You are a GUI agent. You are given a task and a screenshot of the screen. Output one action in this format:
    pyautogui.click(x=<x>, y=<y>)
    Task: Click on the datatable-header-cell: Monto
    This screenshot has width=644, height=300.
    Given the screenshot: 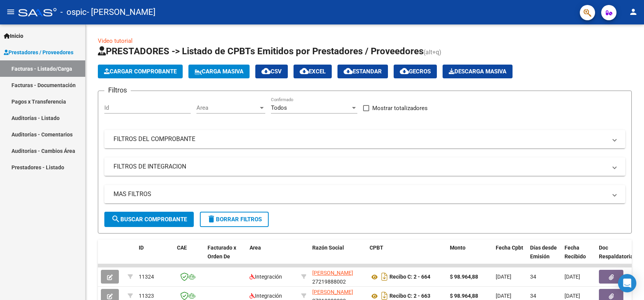 What is the action you would take?
    pyautogui.click(x=469, y=256)
    